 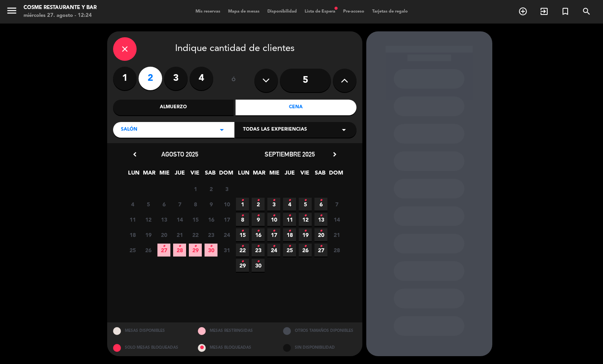 I want to click on span: 24, so click(x=226, y=234).